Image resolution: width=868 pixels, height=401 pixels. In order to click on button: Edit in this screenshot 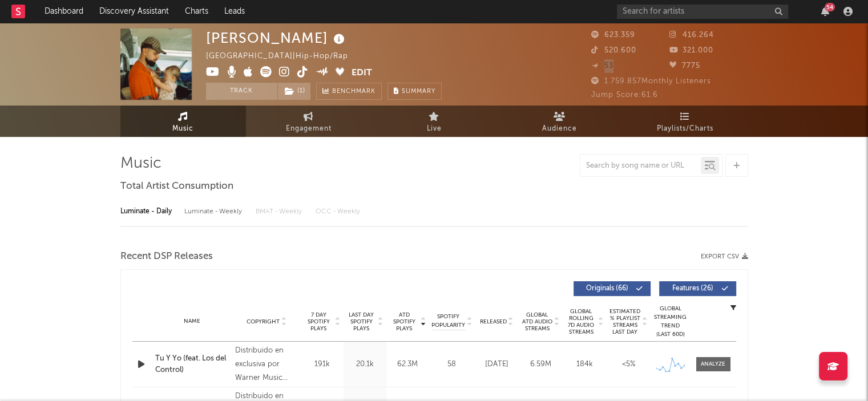, I will do `click(362, 73)`.